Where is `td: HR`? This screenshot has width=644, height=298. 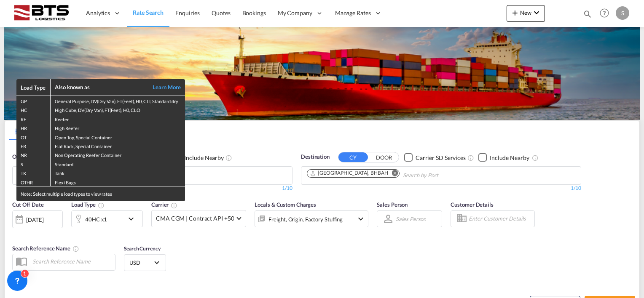 td: HR is located at coordinates (33, 128).